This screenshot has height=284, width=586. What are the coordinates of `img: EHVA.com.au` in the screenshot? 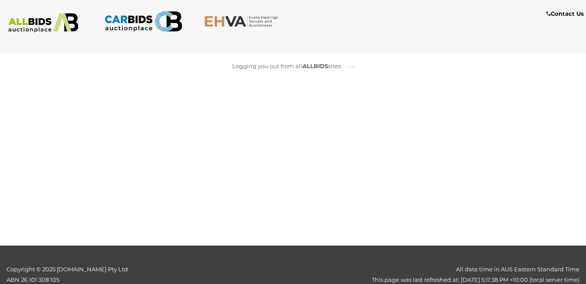 It's located at (243, 21).